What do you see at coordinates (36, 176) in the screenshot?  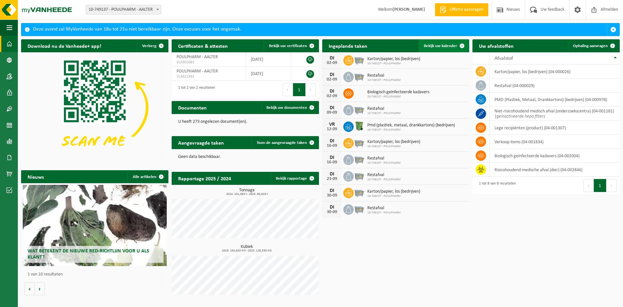 I see `h2: Nieuws` at bounding box center [36, 176].